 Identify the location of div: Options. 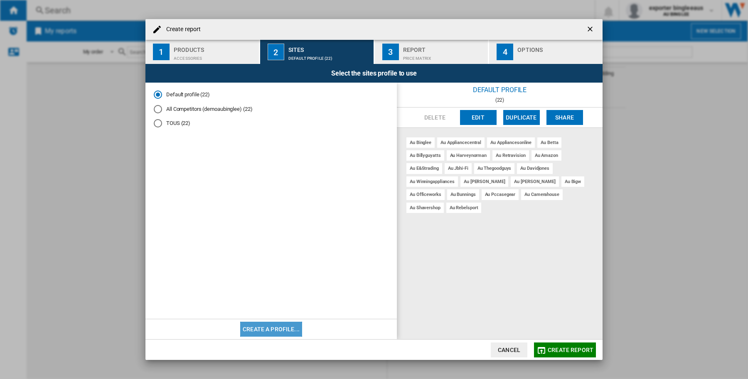
(558, 47).